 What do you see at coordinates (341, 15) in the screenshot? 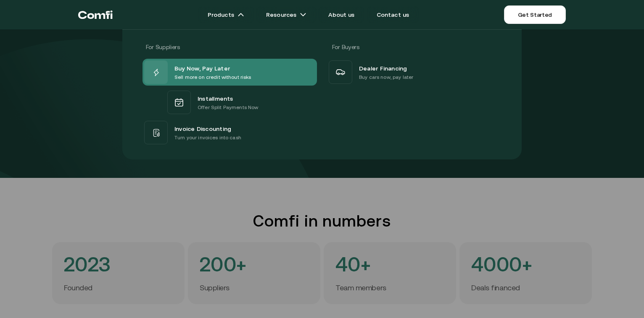
I see `a: About us` at bounding box center [341, 15].